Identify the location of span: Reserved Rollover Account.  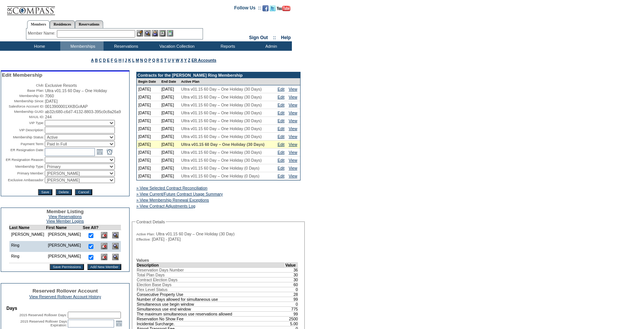
(65, 291).